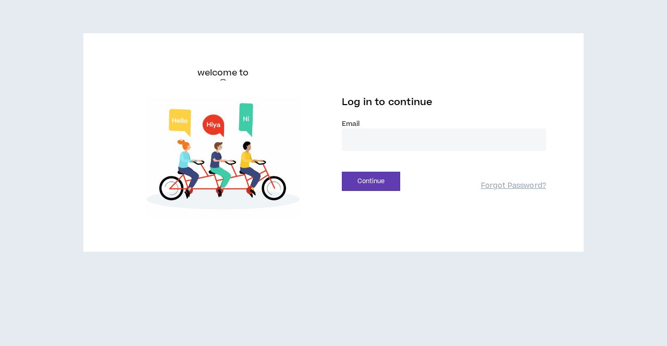  I want to click on h6: welcome to, so click(223, 73).